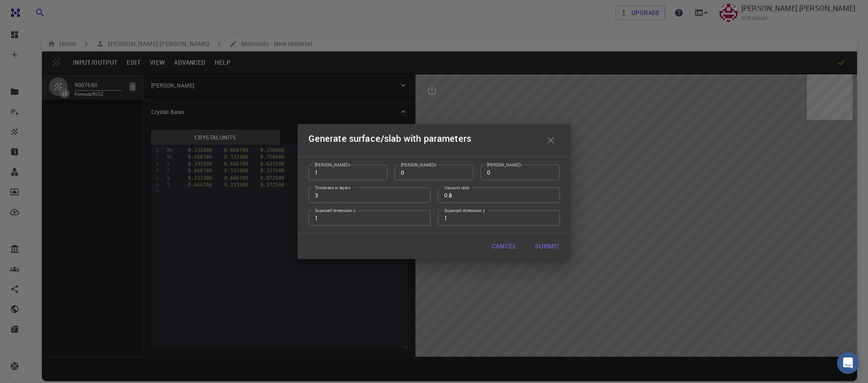  What do you see at coordinates (547, 246) in the screenshot?
I see `button: Submit` at bounding box center [547, 246].